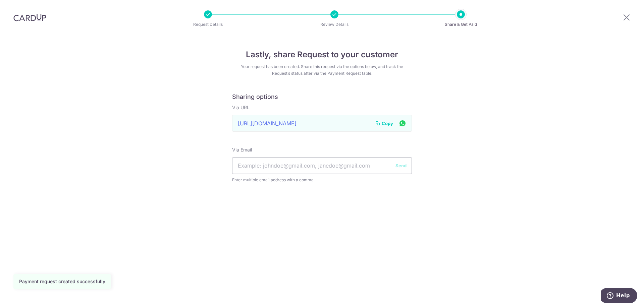 This screenshot has width=644, height=308. Describe the element at coordinates (322, 166) in the screenshot. I see `input: Example: johndoe@gmail.com, janedoe@gmail.com` at that location.